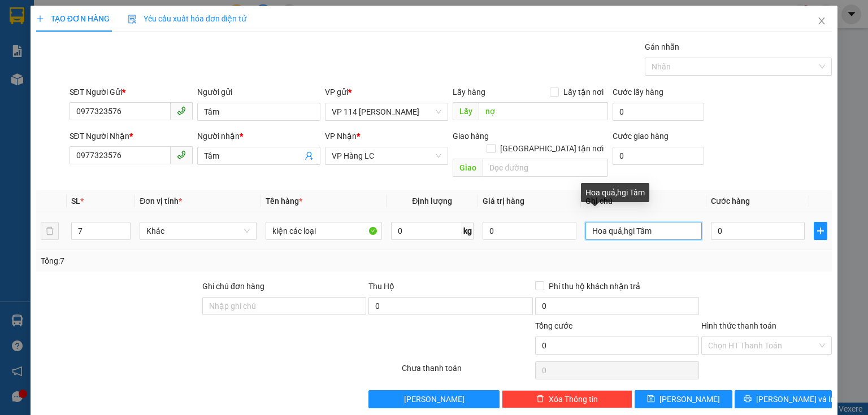 The image size is (868, 415). I want to click on span: delete, so click(540, 400).